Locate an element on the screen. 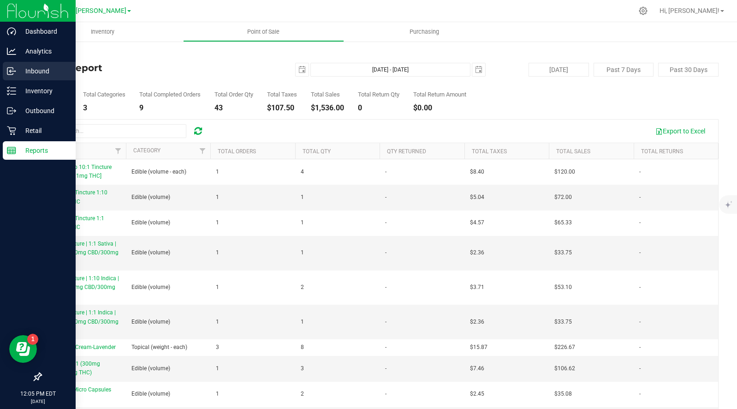 Image resolution: width=737 pixels, height=409 pixels. span: 3 is located at coordinates (217, 347).